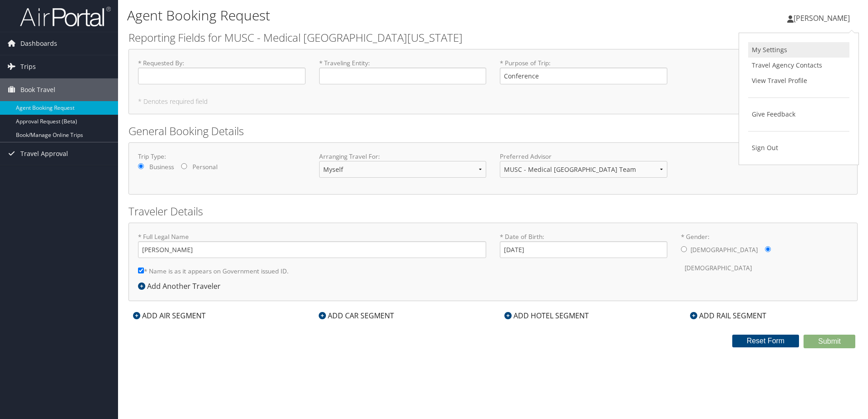 The height and width of the screenshot is (419, 868). What do you see at coordinates (141, 270) in the screenshot?
I see `input: * Name is as it appears on Government issued ID.` at bounding box center [141, 270].